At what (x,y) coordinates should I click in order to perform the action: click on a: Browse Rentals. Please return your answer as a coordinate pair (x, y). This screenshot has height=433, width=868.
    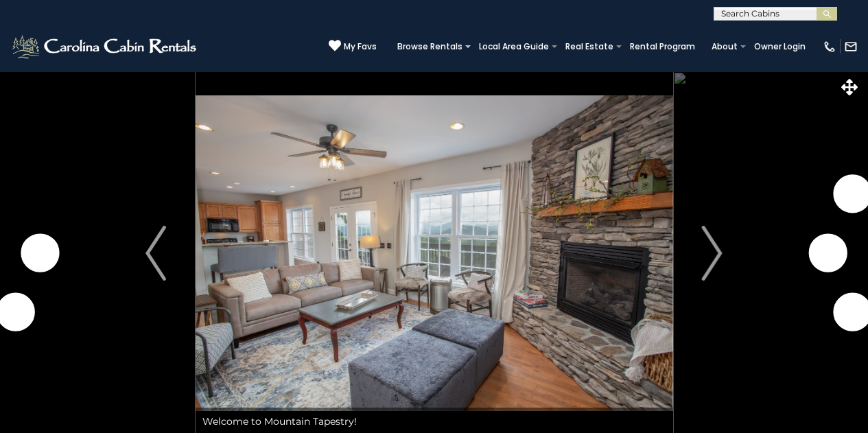
    Looking at the image, I should click on (429, 46).